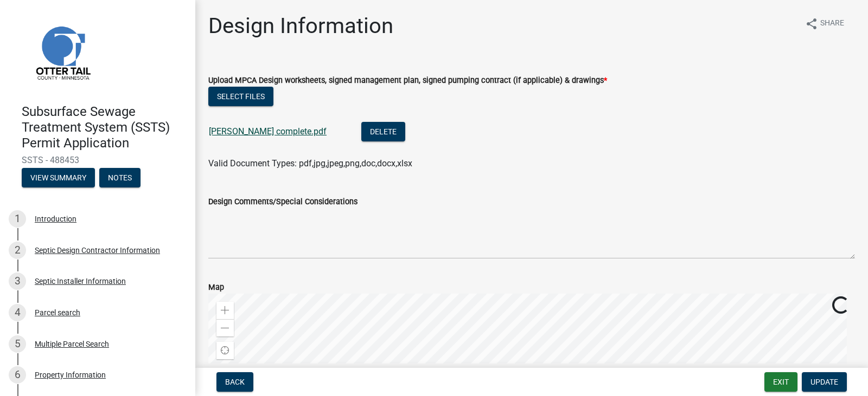  I want to click on span: Valid Document Types: pdf,jpg,jpeg,png,doc,docx,xlsx, so click(310, 163).